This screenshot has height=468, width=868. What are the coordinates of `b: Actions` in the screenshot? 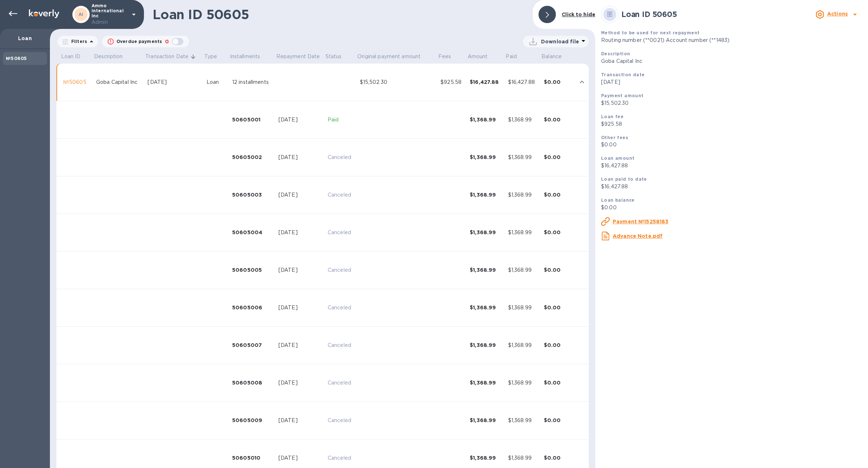 It's located at (837, 14).